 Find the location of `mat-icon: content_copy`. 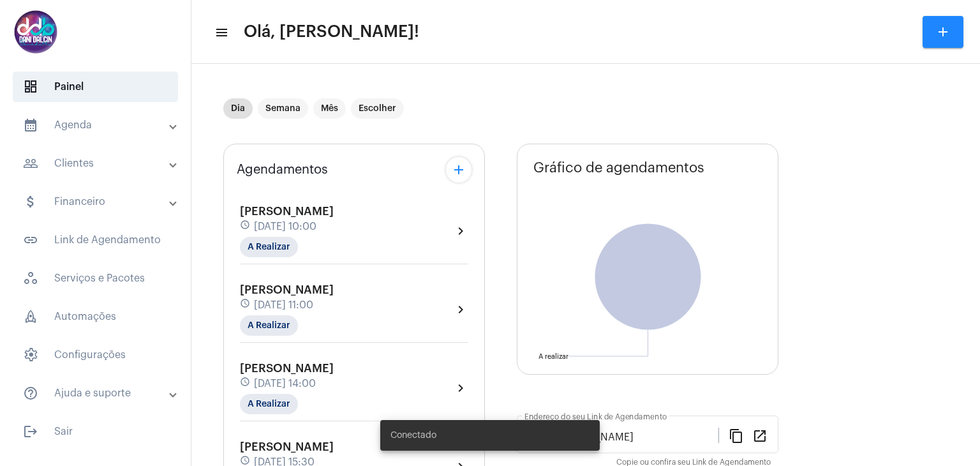

mat-icon: content_copy is located at coordinates (736, 435).